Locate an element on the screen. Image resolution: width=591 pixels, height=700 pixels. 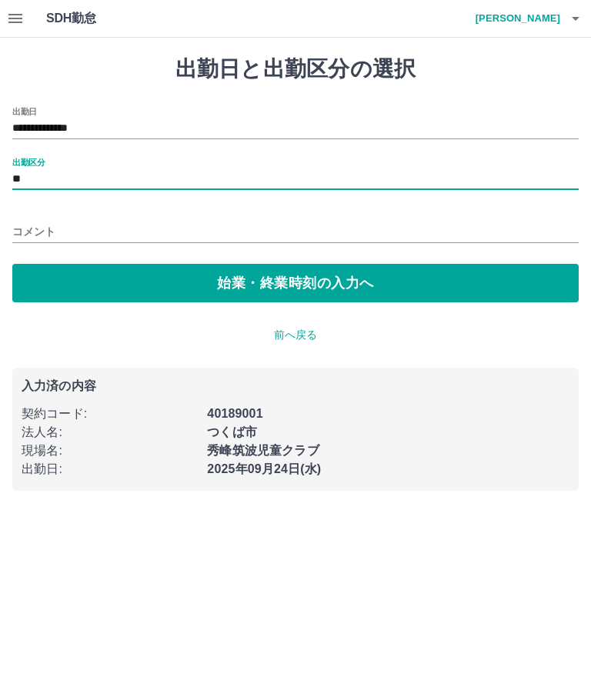
b: 秀峰筑波児童クラブ is located at coordinates (262, 450).